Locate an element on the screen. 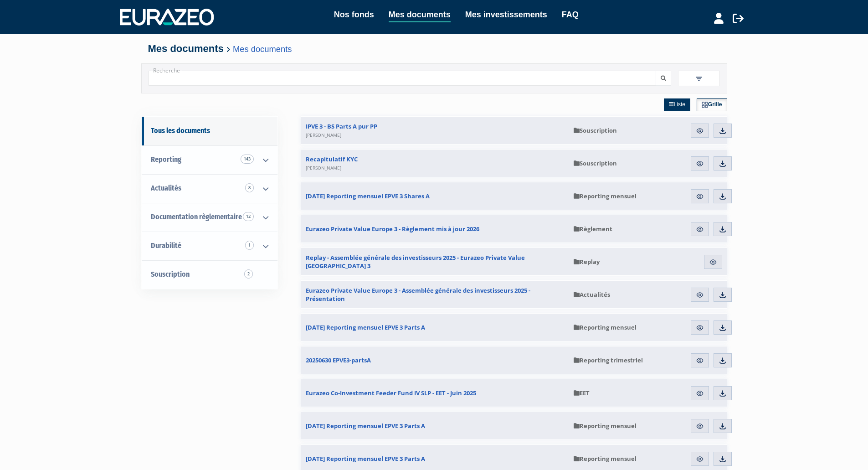 This screenshot has width=868, height=470. a: FAQ is located at coordinates (570, 15).